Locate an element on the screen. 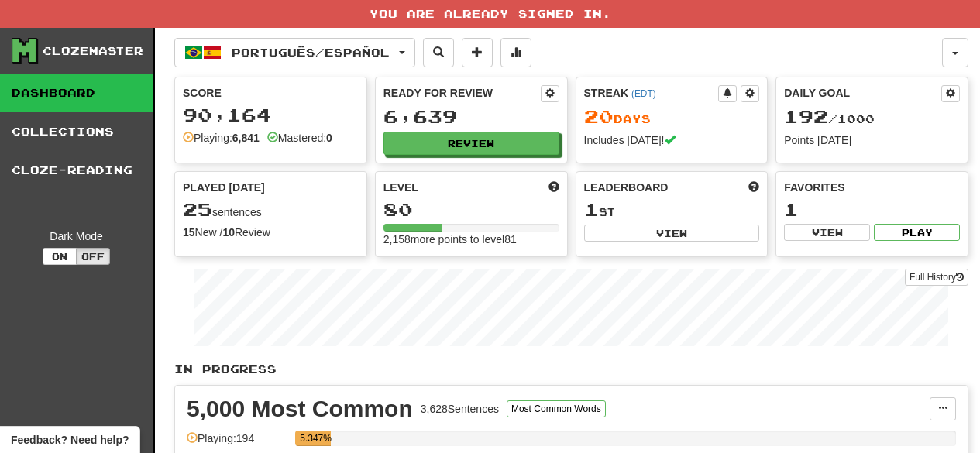  div: 80 is located at coordinates (471, 209).